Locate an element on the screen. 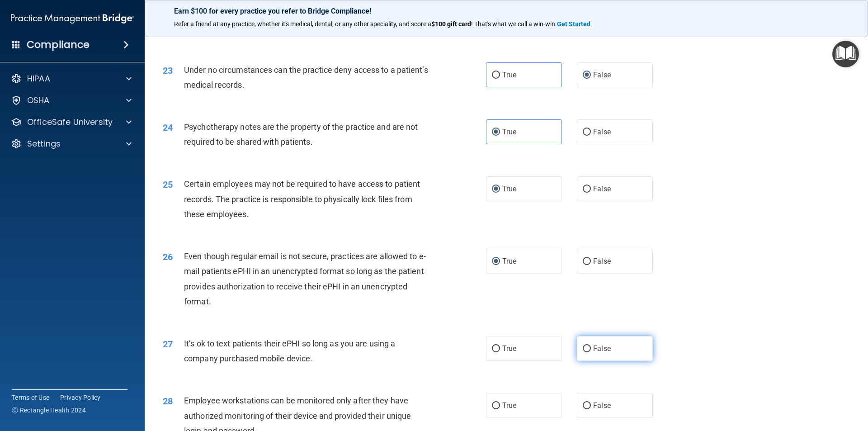  p: OfficeSafe University is located at coordinates (70, 122).